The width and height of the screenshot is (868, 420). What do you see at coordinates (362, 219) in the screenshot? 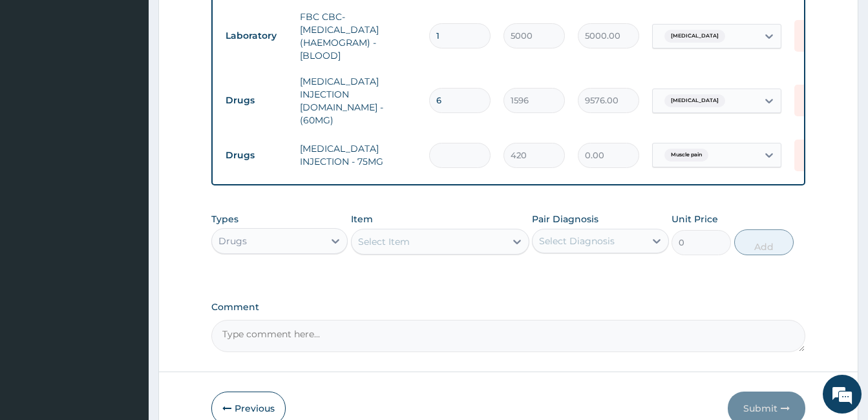
I see `label: Item` at bounding box center [362, 219].